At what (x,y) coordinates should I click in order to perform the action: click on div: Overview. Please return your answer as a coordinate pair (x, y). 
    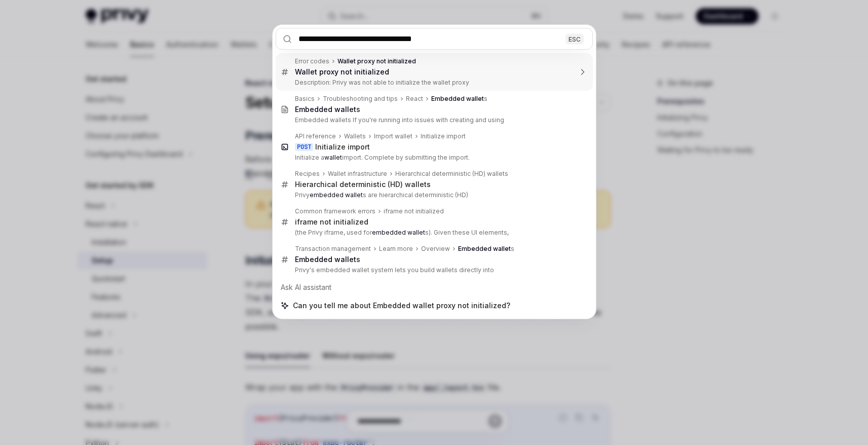
    Looking at the image, I should click on (435, 249).